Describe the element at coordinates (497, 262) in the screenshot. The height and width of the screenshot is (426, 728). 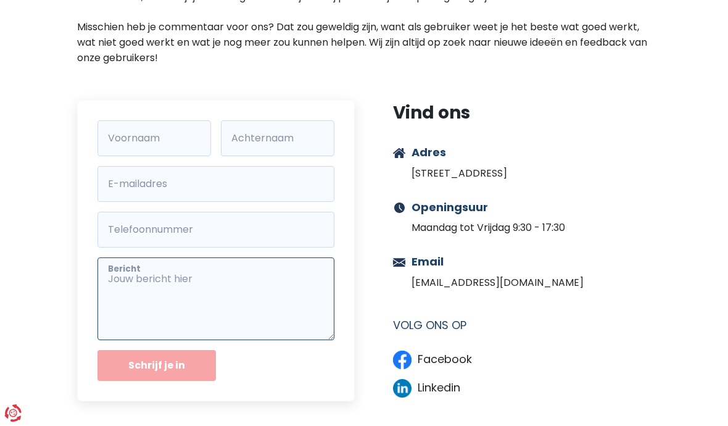
I see `h3: Email` at that location.